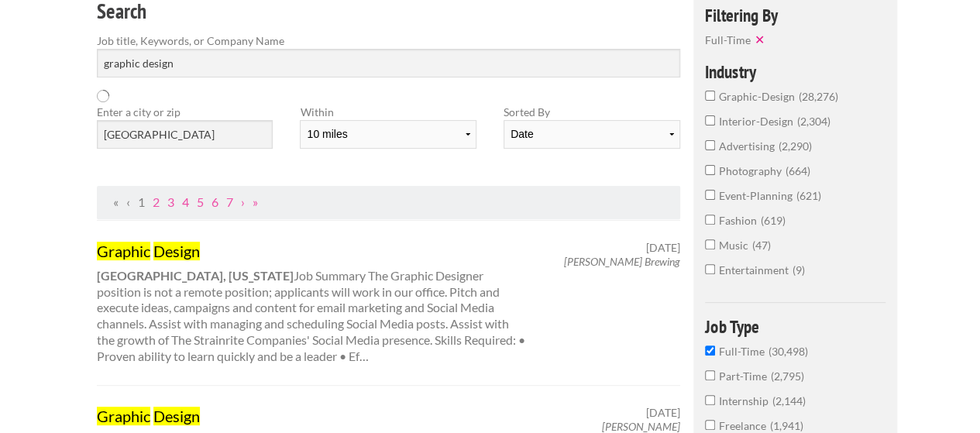 The width and height of the screenshot is (980, 433). I want to click on svg: Results are loading, so click(103, 96).